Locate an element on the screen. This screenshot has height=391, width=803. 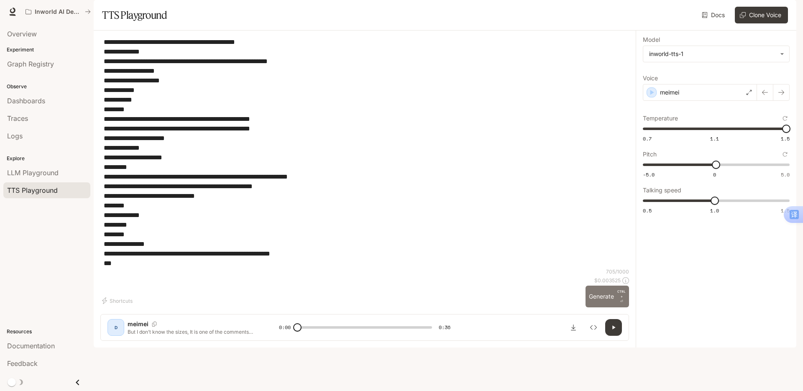
p: But I don’t know the sizes, It is one of the comments that have been left here. These bras are th... is located at coordinates (193, 332).